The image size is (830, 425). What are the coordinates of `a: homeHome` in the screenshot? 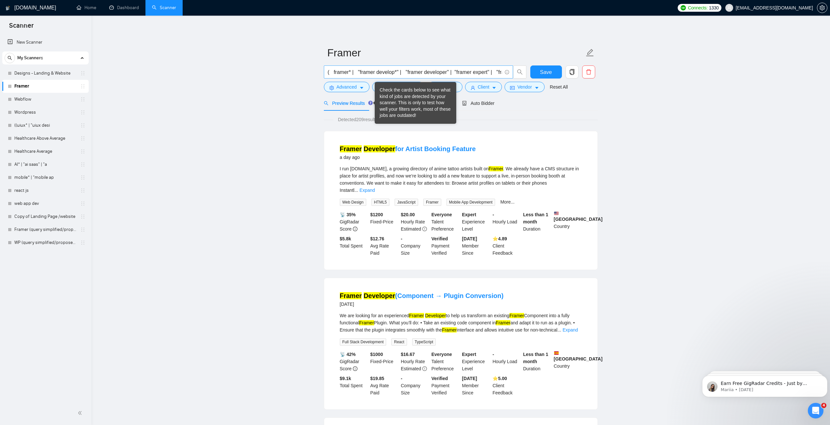 It's located at (86, 7).